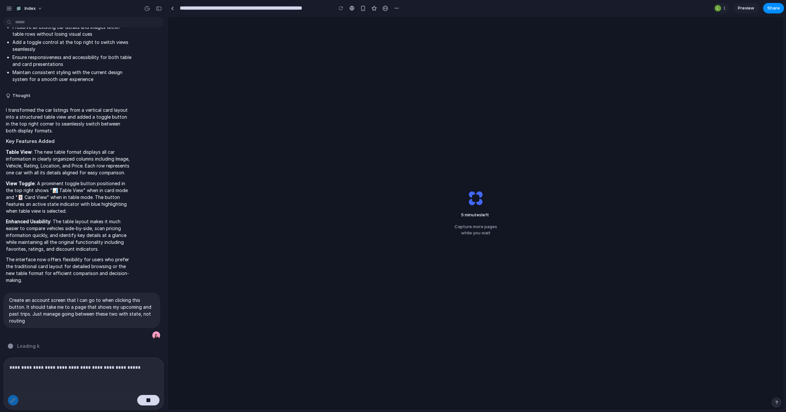  Describe the element at coordinates (68, 141) in the screenshot. I see `h2: Key Features Added` at that location.